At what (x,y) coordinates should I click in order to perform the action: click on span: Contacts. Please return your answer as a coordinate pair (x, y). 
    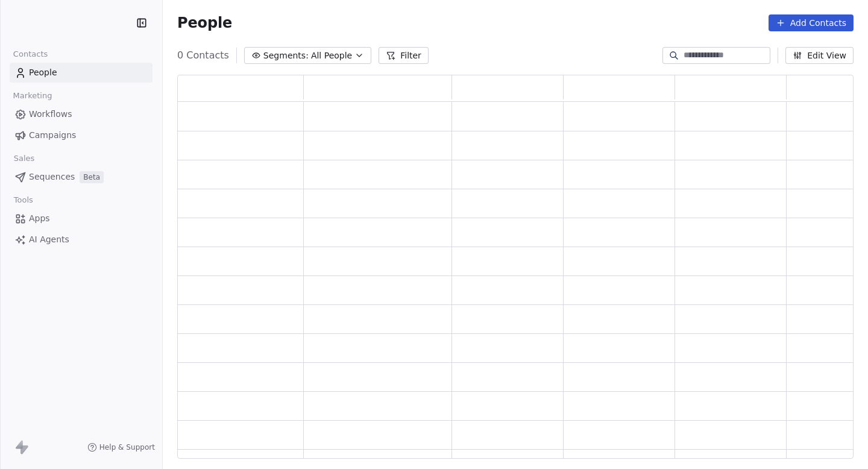
    Looking at the image, I should click on (30, 54).